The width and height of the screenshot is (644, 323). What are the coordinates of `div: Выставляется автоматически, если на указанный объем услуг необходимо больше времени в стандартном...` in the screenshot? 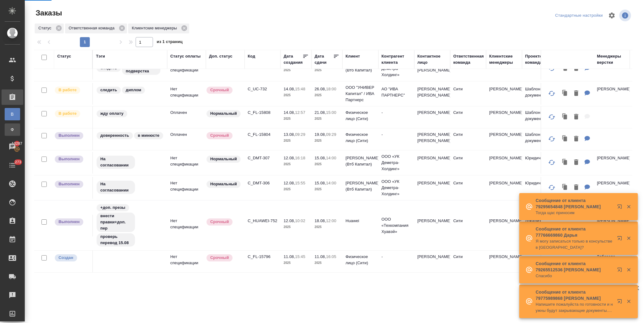 It's located at (223, 90).